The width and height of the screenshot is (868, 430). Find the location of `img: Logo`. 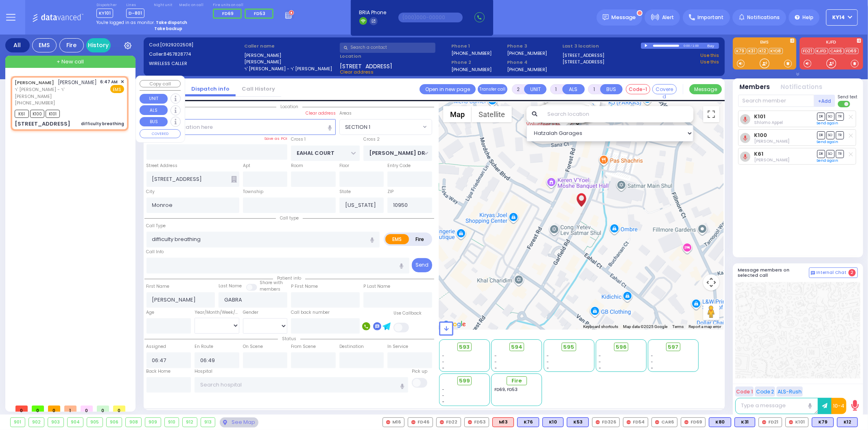

img: Logo is located at coordinates (59, 17).